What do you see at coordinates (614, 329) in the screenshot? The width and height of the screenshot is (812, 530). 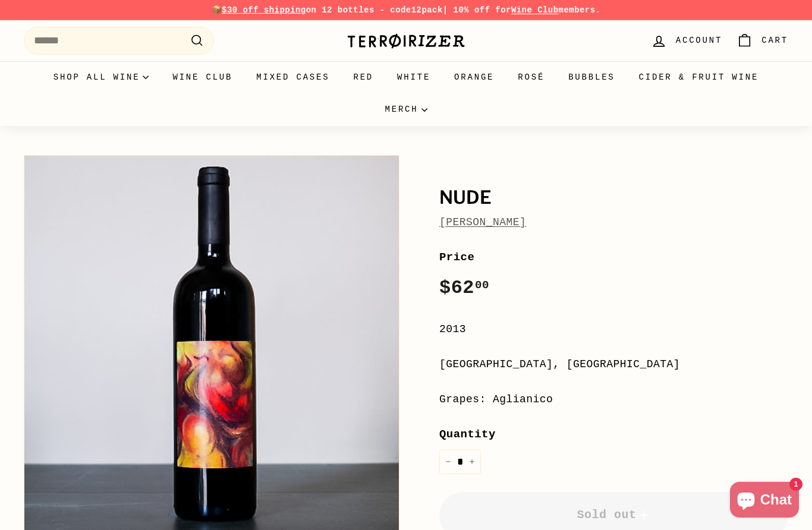 I see `div: 2013` at bounding box center [614, 329].